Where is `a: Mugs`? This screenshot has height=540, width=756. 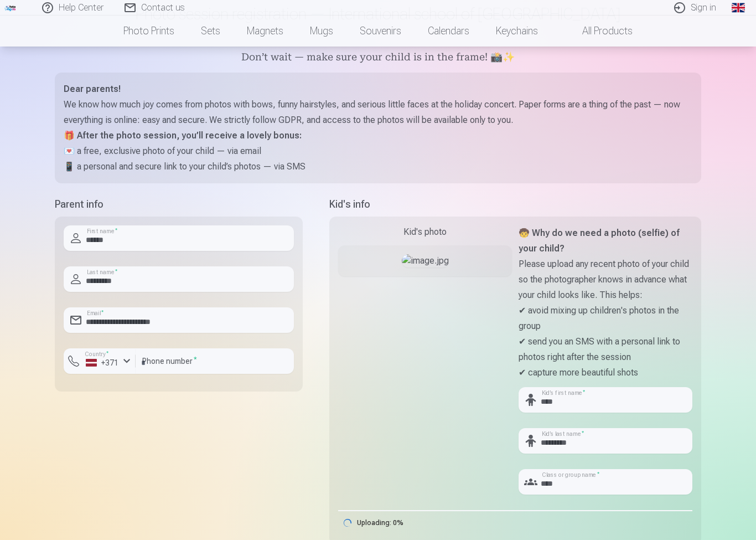 a: Mugs is located at coordinates (322, 31).